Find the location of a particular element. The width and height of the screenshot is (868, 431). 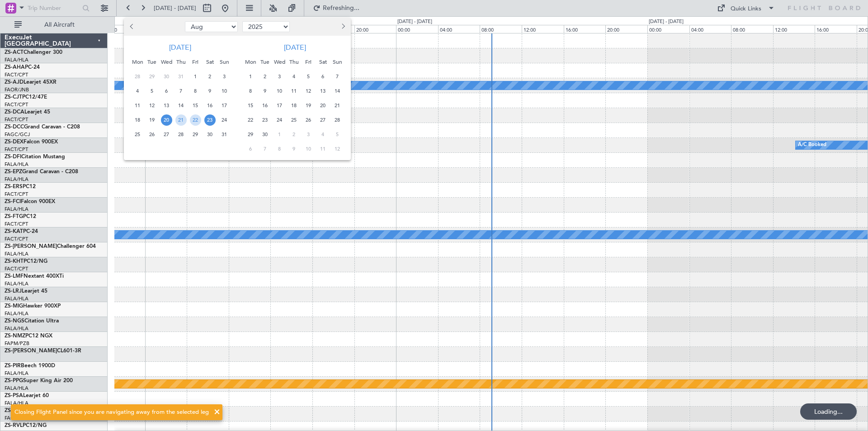

div: 13-8-2025 is located at coordinates (166, 106).